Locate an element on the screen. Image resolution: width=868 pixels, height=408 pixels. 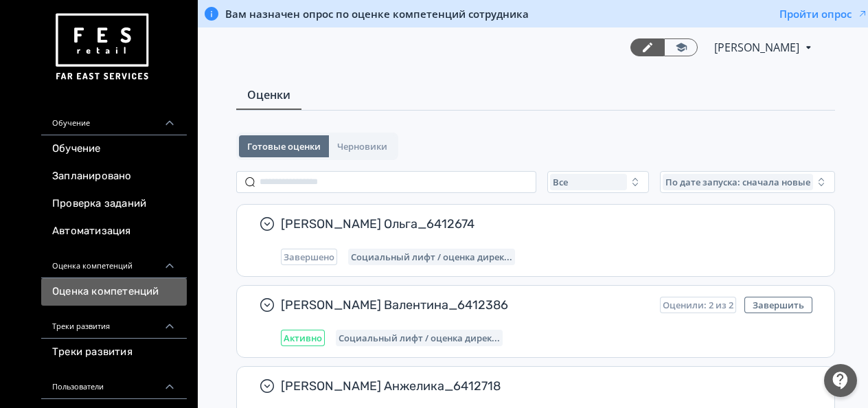
button: Пройти опрос is located at coordinates (823, 13).